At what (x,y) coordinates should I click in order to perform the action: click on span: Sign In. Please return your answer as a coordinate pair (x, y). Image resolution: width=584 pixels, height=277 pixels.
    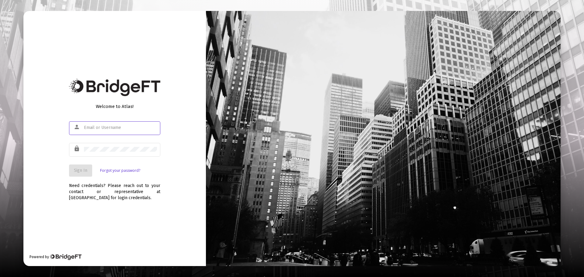
    Looking at the image, I should click on (81, 170).